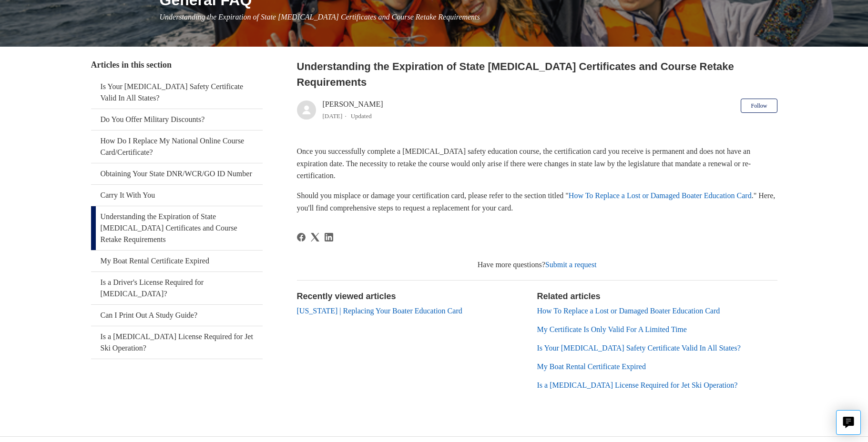  I want to click on div: Live chat, so click(848, 422).